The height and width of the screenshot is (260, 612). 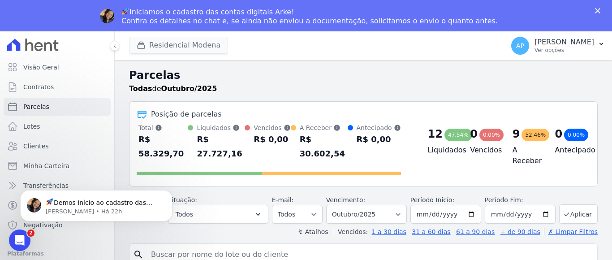 I want to click on label: ↯ Atalhos, so click(x=313, y=232).